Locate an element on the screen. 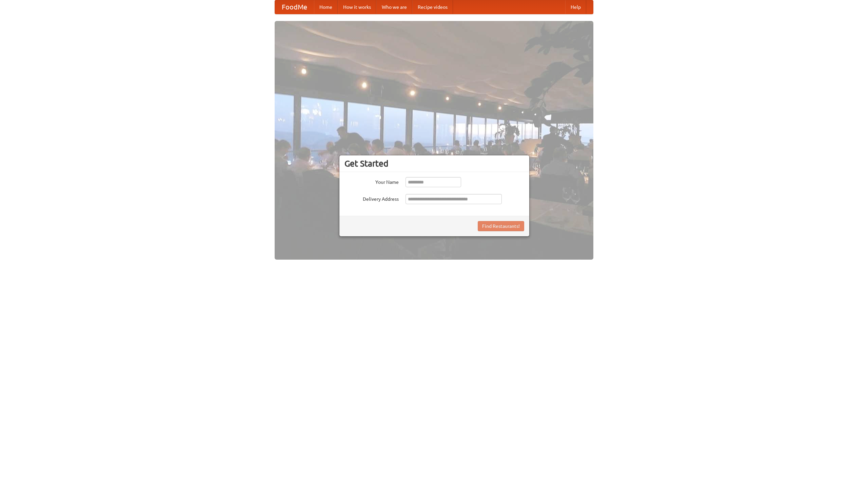  h3: Get Started is located at coordinates (434, 163).